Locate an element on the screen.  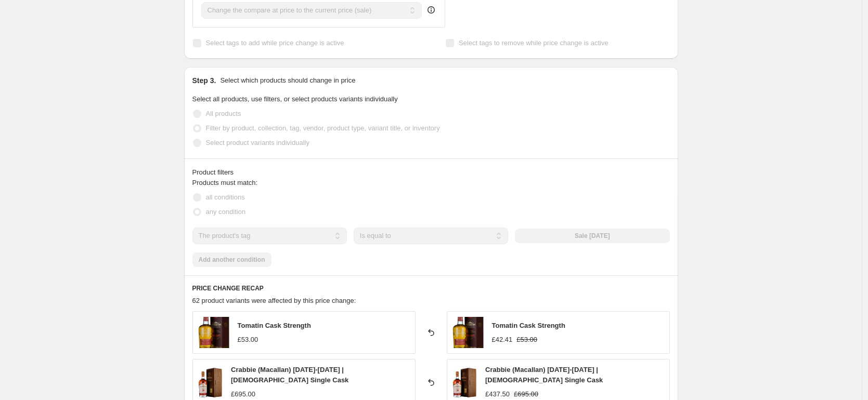
div: £695.00 is located at coordinates (243, 394).